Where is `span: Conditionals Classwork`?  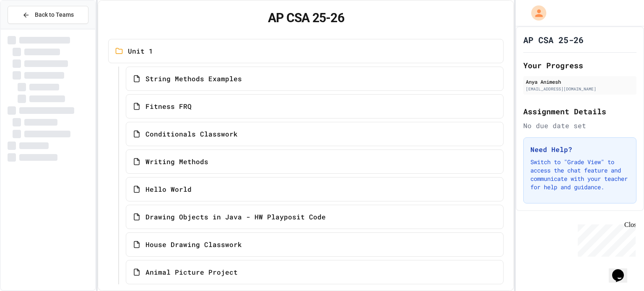 span: Conditionals Classwork is located at coordinates (192, 134).